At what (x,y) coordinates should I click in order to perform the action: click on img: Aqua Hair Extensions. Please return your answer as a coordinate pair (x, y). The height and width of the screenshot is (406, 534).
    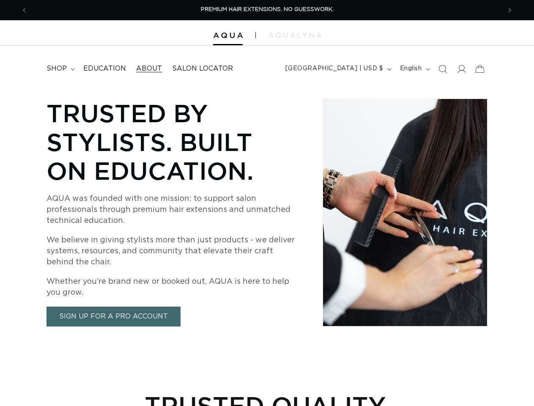
    Looking at the image, I should click on (228, 36).